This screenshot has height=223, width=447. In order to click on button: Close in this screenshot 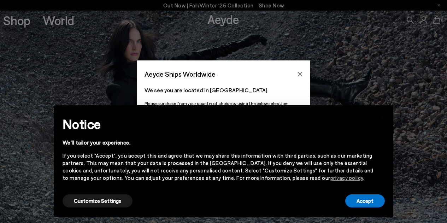, I will do `click(300, 74)`.